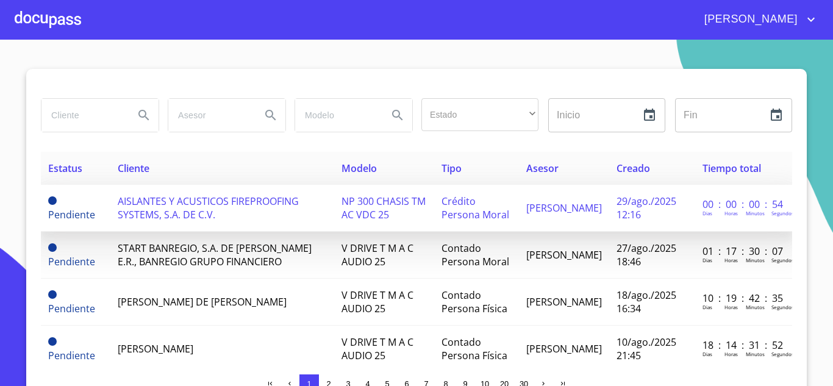 The image size is (833, 386). What do you see at coordinates (384, 208) in the screenshot?
I see `span: NP 300 CHASIS TM AC VDC 25` at bounding box center [384, 208].